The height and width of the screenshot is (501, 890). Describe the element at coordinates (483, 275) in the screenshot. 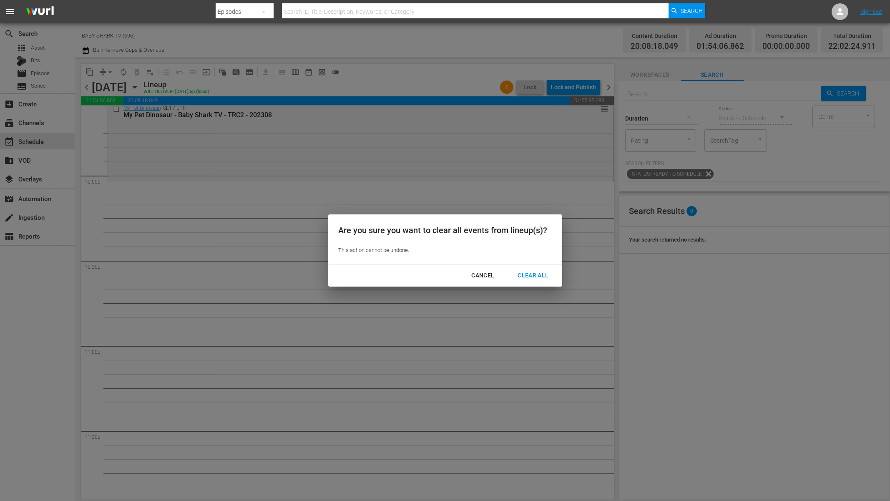

I see `button: Cancel` at that location.